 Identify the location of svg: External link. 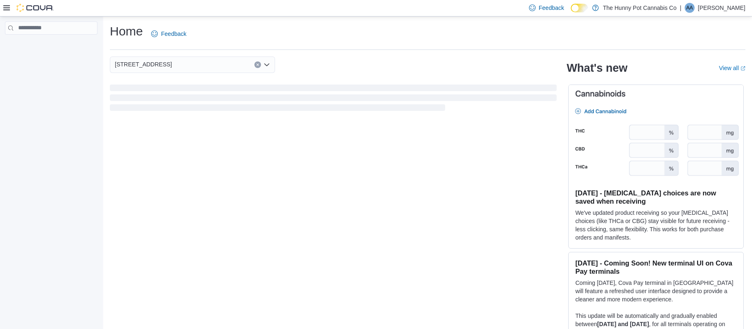
(742, 69).